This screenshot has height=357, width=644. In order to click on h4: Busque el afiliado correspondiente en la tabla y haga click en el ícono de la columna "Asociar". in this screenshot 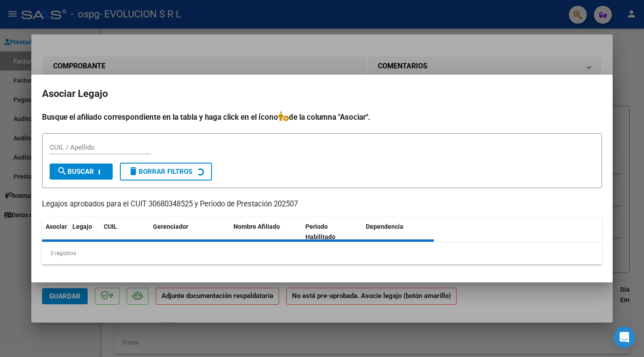, I will do `click(322, 117)`.